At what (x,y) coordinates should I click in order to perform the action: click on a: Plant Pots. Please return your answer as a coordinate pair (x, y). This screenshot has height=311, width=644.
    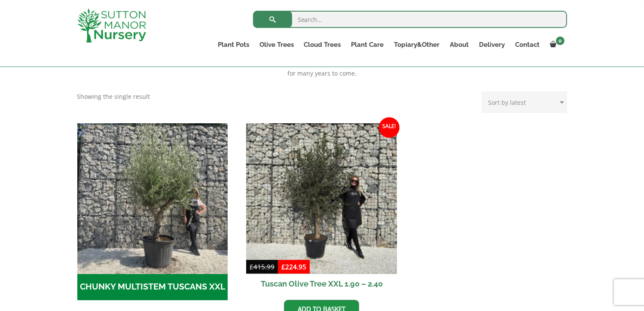
    Looking at the image, I should click on (234, 45).